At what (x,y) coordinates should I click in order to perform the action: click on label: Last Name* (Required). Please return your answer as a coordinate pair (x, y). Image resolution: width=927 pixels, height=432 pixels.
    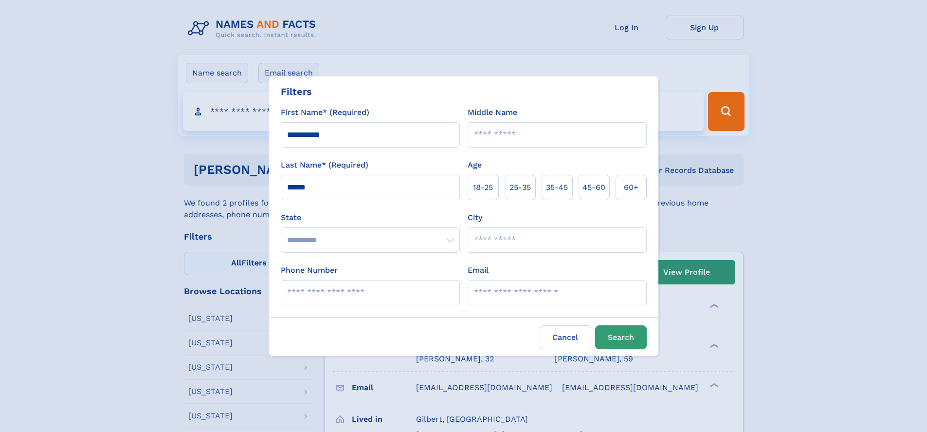
    Looking at the image, I should click on (325, 165).